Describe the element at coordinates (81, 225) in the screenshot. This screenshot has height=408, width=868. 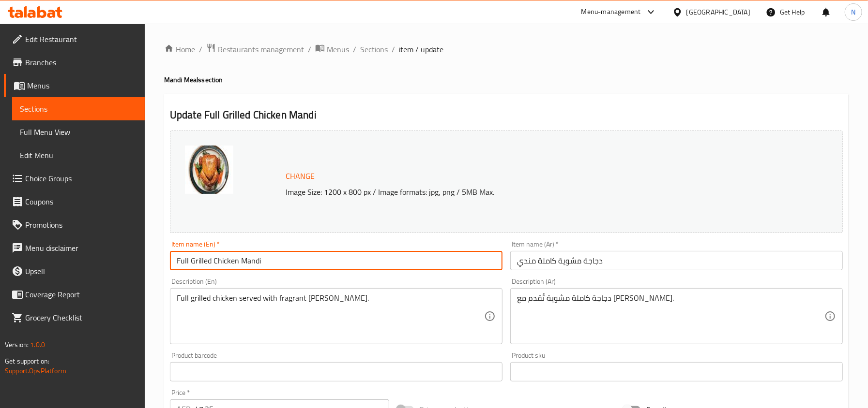
I see `span: Promotions` at that location.